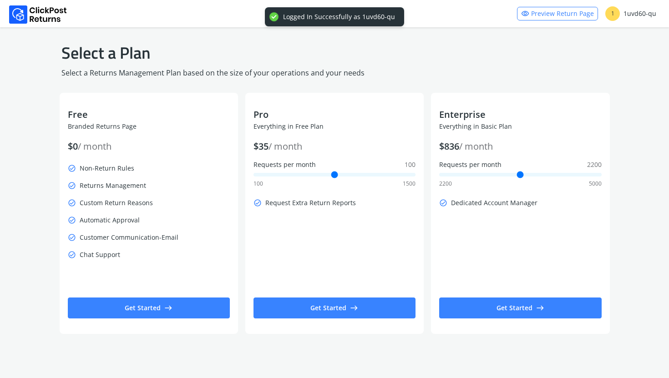 The height and width of the screenshot is (378, 669). I want to click on div: 1uvd60-qu, so click(631, 14).